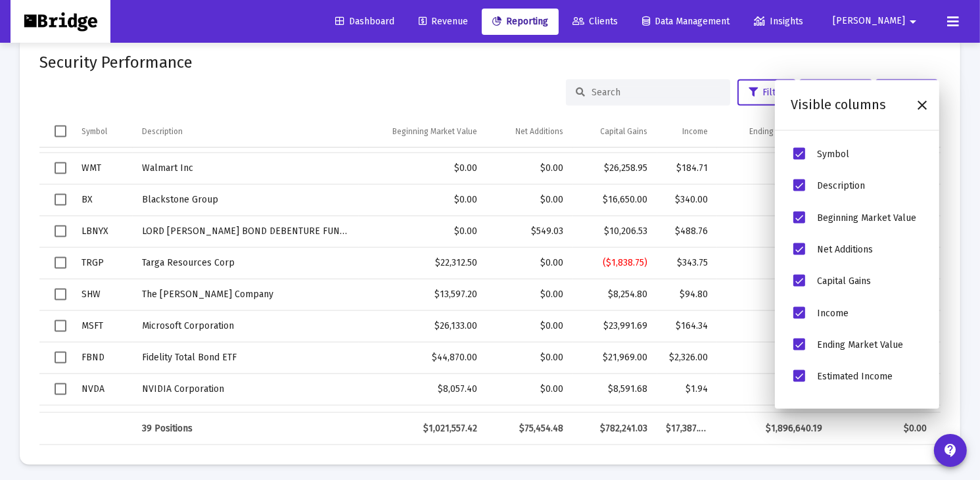 This screenshot has width=980, height=480. Describe the element at coordinates (246, 200) in the screenshot. I see `td: Blackstone Group` at that location.